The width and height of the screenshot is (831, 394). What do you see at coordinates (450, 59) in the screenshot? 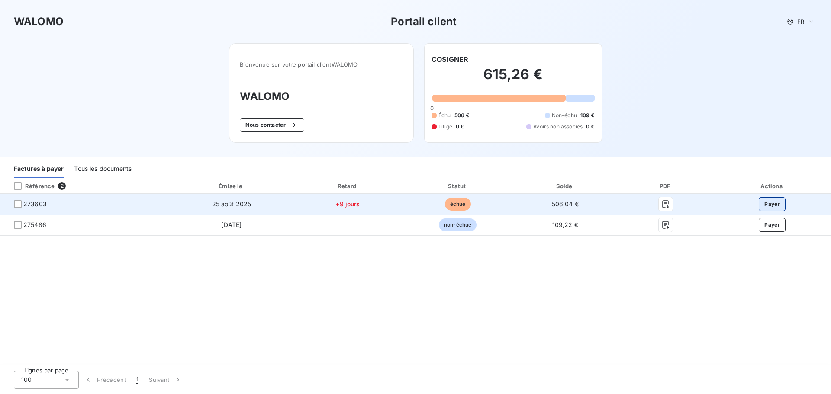
I see `h6: COSIGNER` at bounding box center [450, 59].